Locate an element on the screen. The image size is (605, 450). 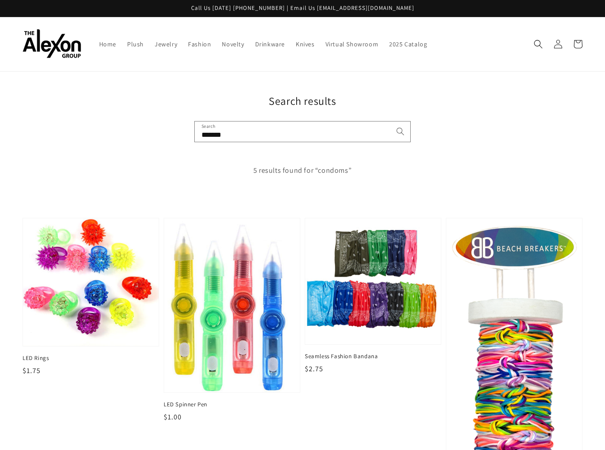
img: Seamless Fashion Bandana is located at coordinates (373, 282).